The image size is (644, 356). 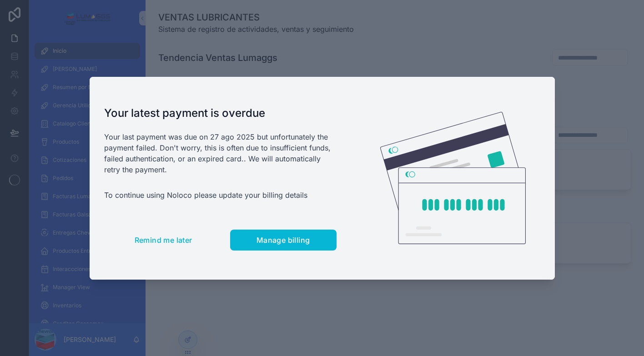 What do you see at coordinates (220, 195) in the screenshot?
I see `p: To continue using Noloco please update your billing details` at bounding box center [220, 195].